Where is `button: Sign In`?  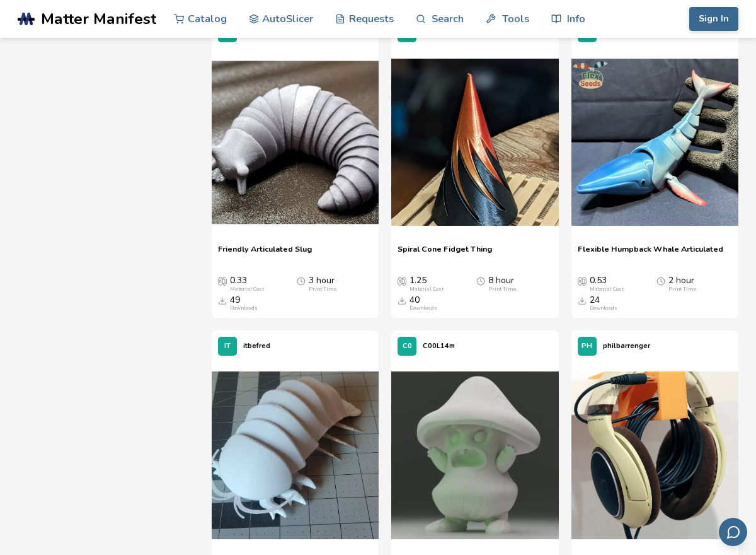
button: Sign In is located at coordinates (714, 19).